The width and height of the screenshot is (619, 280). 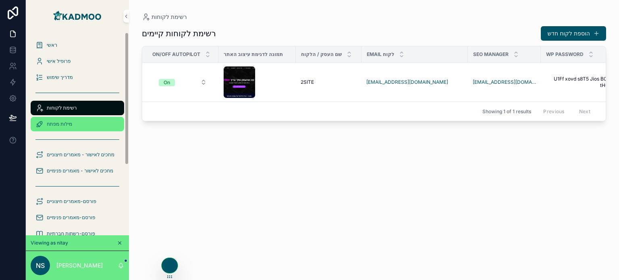 I want to click on a: מדריך שימוש, so click(x=77, y=77).